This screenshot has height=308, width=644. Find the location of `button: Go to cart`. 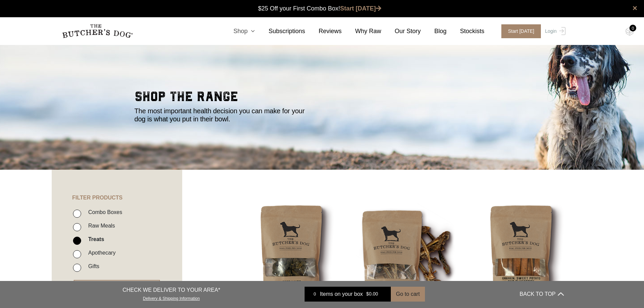

button: Go to cart is located at coordinates (408, 294).